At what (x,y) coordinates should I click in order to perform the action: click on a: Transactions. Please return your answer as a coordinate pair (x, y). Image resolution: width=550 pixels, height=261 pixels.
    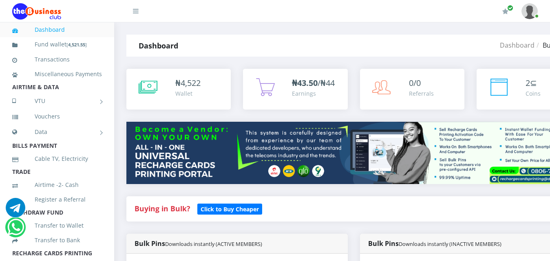
    Looking at the image, I should click on (57, 60).